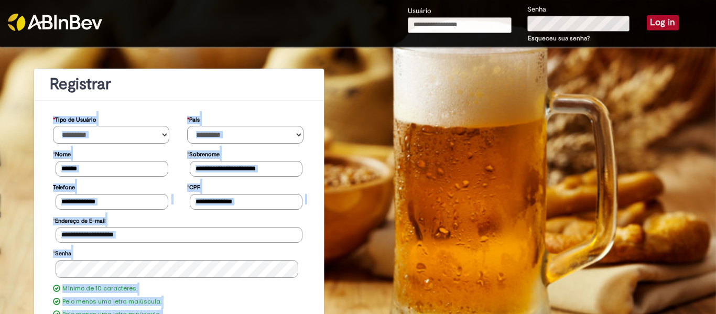 The width and height of the screenshot is (716, 314). I want to click on label: Pelo menos uma letra maiúscula., so click(112, 302).